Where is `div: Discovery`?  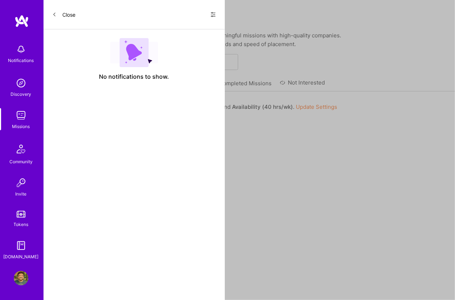
div: Discovery is located at coordinates (21, 94).